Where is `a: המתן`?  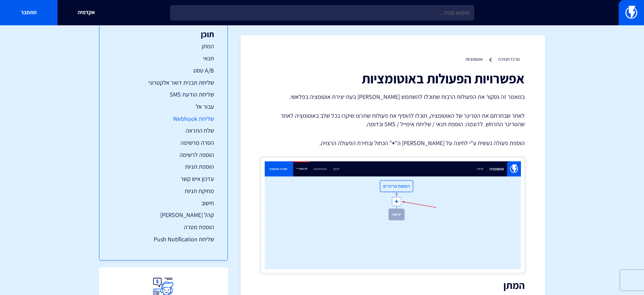
a: המתן is located at coordinates (163, 46).